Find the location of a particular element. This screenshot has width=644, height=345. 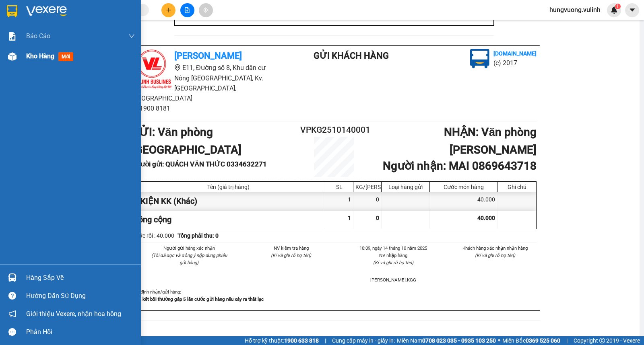

div: Hướng dẫn sử dụng is located at coordinates (80, 296).